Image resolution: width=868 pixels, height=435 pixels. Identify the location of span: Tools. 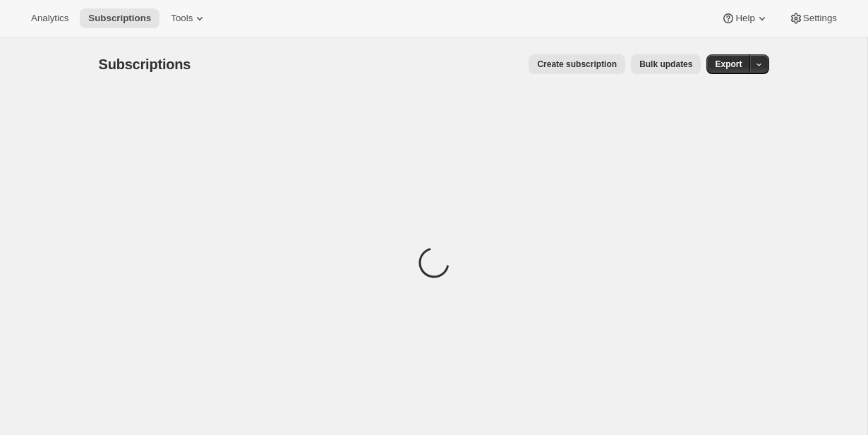
(181, 18).